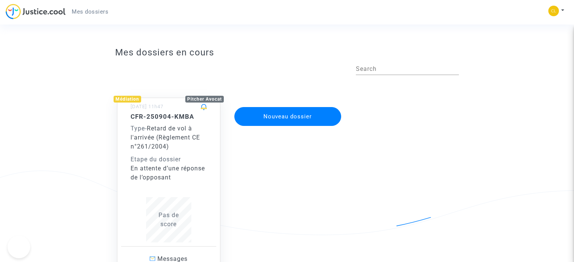 Image resolution: width=574 pixels, height=262 pixels. Describe the element at coordinates (165, 137) in the screenshot. I see `span: Retard de vol à l'arrivée (Règlement CE n°261/2004)` at that location.